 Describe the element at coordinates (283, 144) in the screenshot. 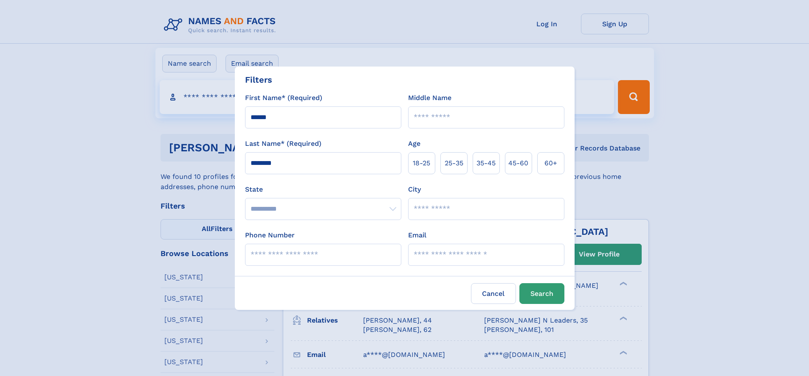

I see `label: Last Name* (Required)` at that location.